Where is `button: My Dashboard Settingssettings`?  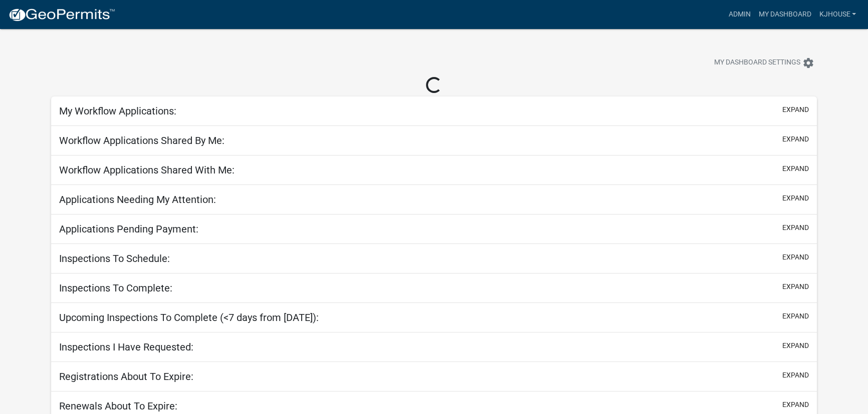
button: My Dashboard Settingssettings is located at coordinates (764, 63).